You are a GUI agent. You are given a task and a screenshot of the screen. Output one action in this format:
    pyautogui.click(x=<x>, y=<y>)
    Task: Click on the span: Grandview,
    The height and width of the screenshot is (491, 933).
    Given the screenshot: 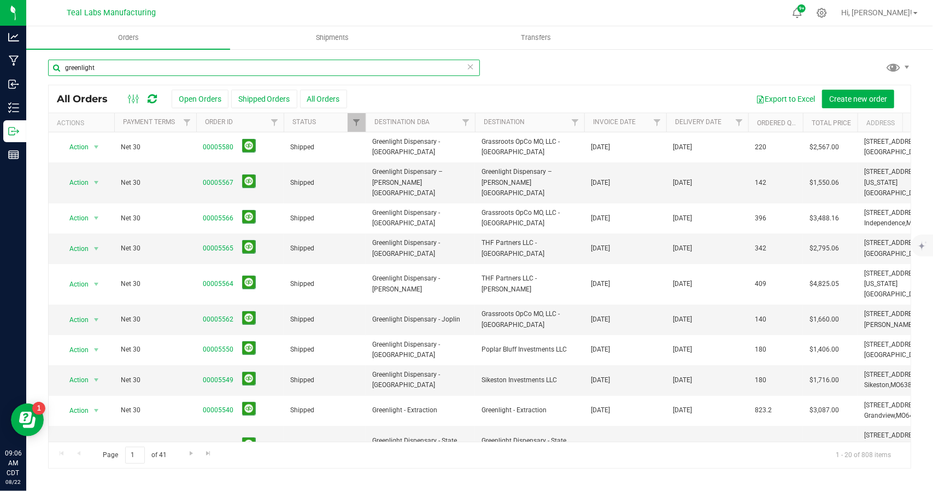 What is the action you would take?
    pyautogui.click(x=880, y=415)
    